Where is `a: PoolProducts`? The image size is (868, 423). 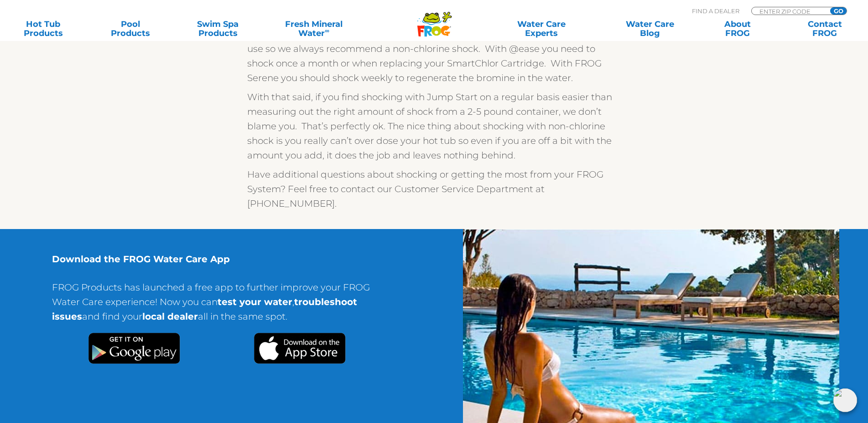
a: PoolProducts is located at coordinates (130, 28).